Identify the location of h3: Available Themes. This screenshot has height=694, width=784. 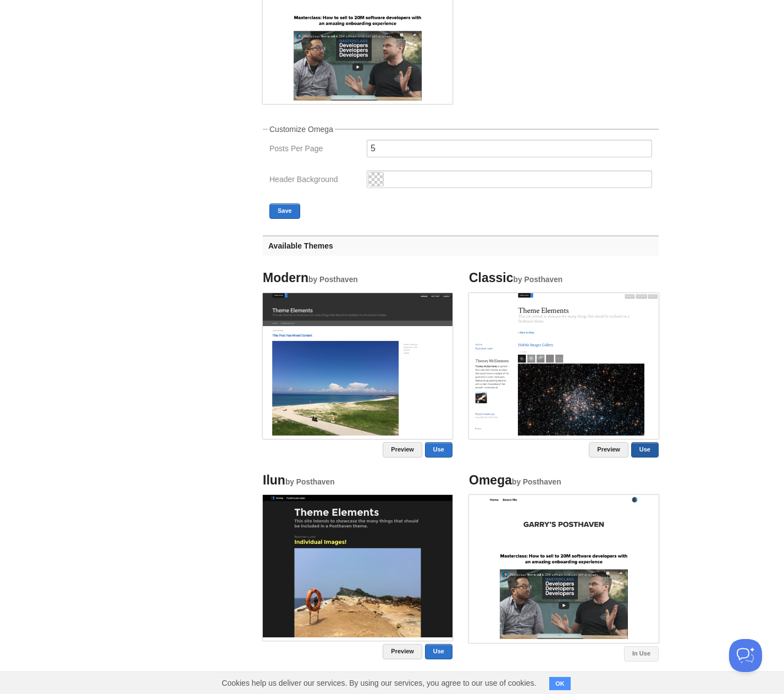
(461, 245).